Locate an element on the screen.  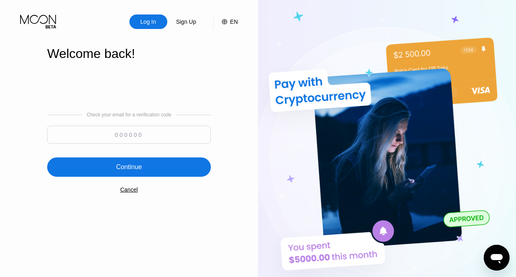
div: Check your email for a verification code is located at coordinates (129, 115).